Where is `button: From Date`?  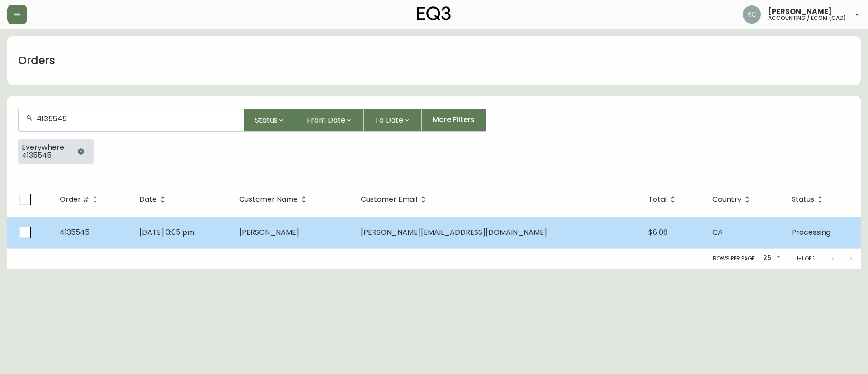
button: From Date is located at coordinates (330, 120).